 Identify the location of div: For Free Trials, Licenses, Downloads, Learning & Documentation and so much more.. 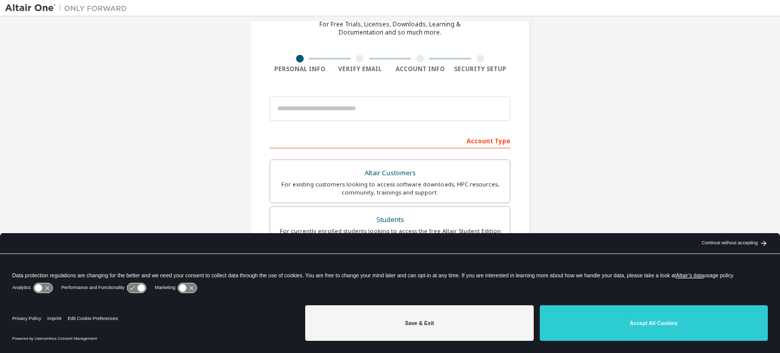
(390, 28).